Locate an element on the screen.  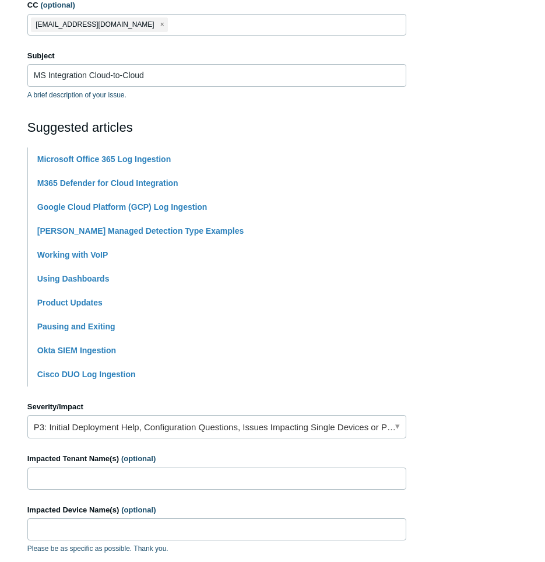
a: P3: Initial Deployment Help, Configuration Questions, Issues Impacting Single Devices or Past Out... is located at coordinates (217, 427).